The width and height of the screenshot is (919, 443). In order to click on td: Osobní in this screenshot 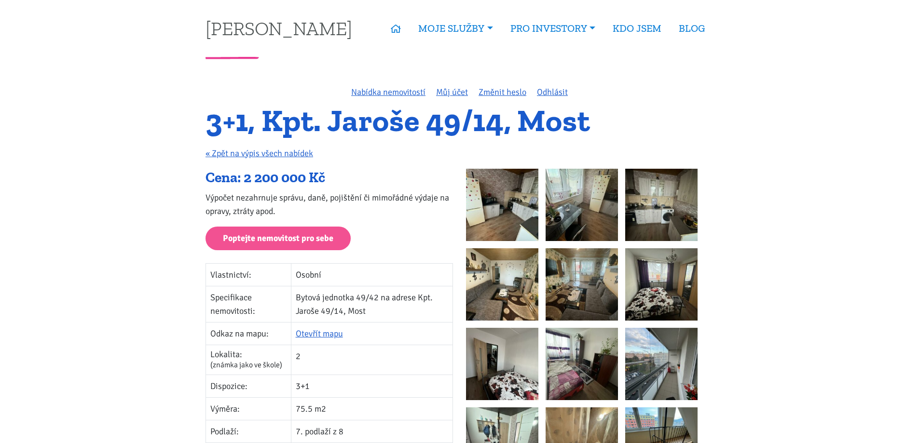, I will do `click(372, 275)`.